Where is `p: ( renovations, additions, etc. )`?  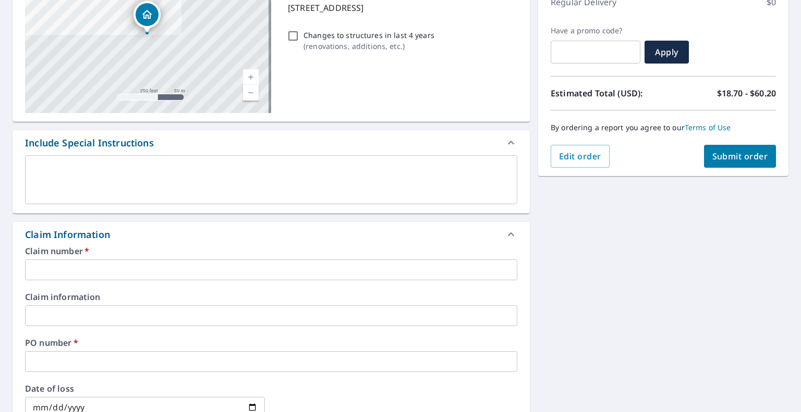 p: ( renovations, additions, etc. ) is located at coordinates (369, 46).